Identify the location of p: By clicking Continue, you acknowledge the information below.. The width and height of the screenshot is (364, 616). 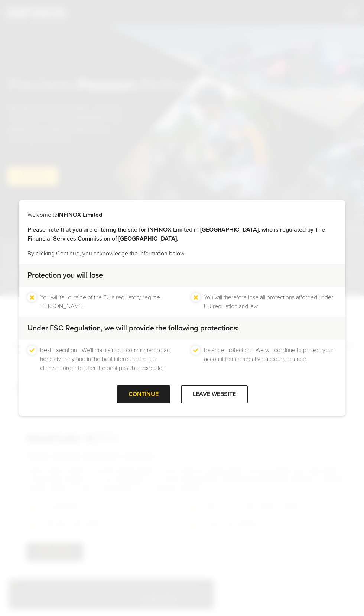
(182, 254).